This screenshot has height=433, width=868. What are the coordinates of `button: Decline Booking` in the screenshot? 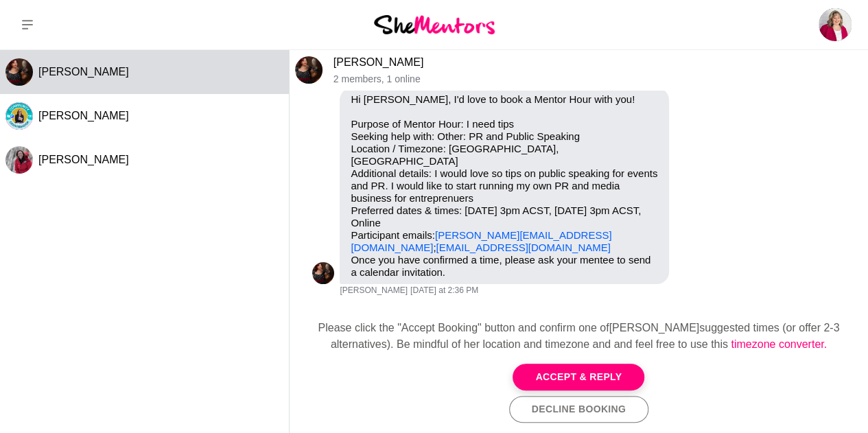 It's located at (579, 409).